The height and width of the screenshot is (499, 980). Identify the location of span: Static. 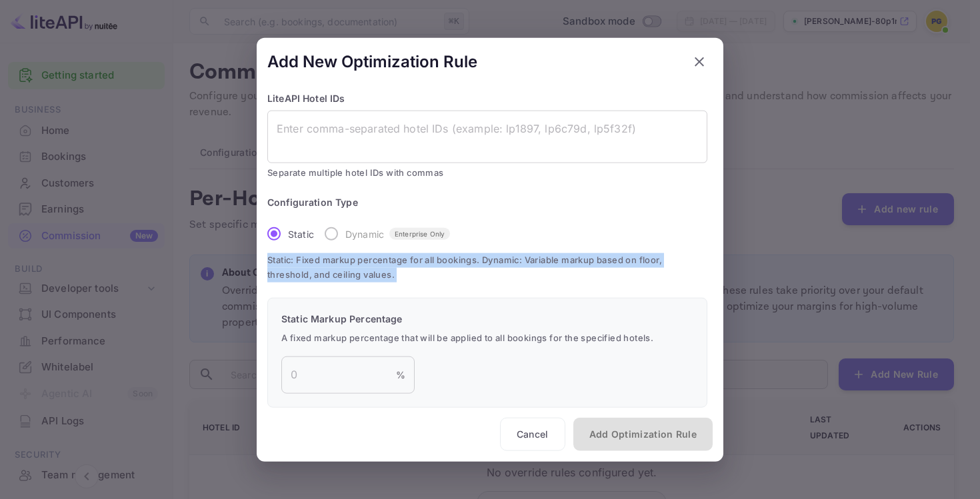
(301, 233).